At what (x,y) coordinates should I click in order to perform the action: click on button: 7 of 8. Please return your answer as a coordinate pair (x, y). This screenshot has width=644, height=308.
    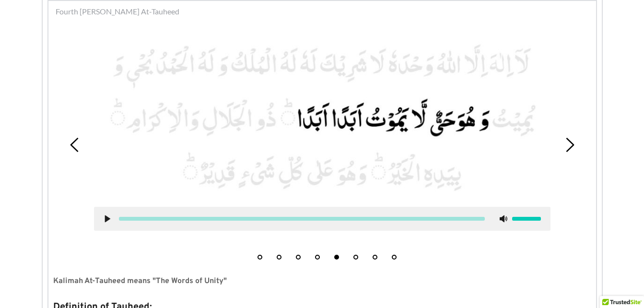
    Looking at the image, I should click on (375, 257).